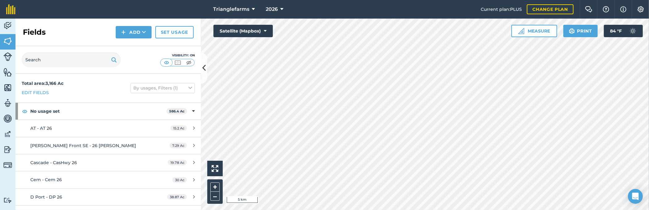  Describe the element at coordinates (53, 162) in the screenshot. I see `span: Cascade - CasHwy 26` at that location.